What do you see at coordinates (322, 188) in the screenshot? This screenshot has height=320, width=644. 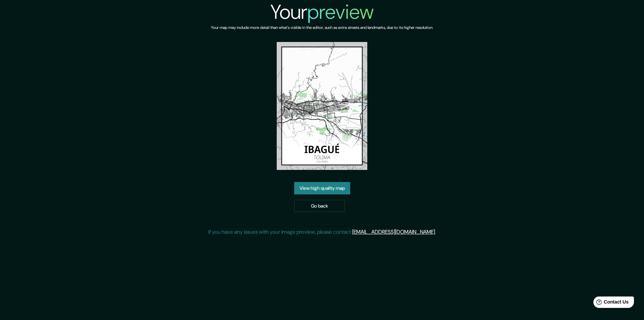 I see `a: View high quality map` at bounding box center [322, 188].